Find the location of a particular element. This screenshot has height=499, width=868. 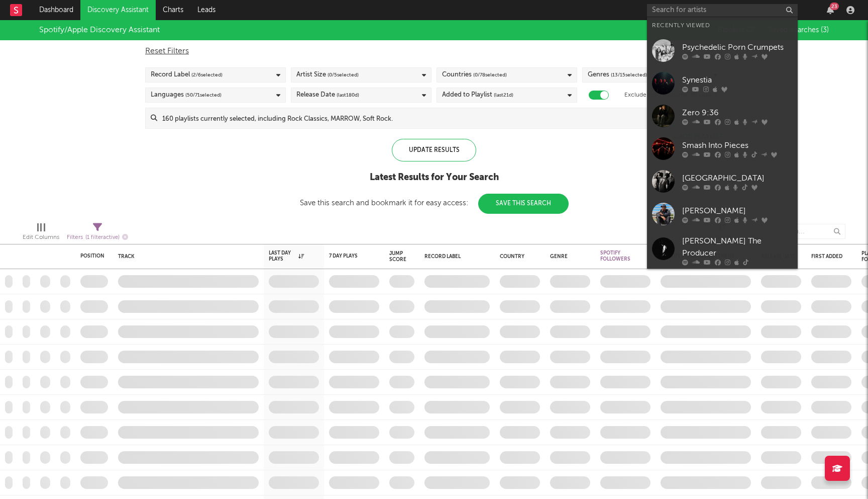

div: Position is located at coordinates (93, 256).